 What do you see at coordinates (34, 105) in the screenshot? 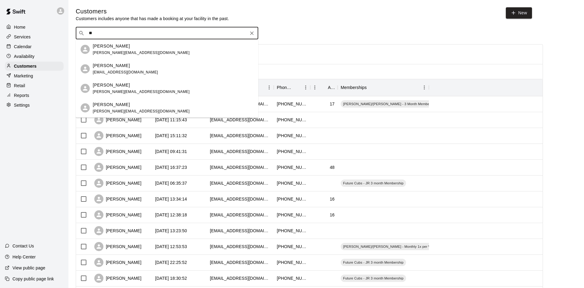
I see `a: Settings` at bounding box center [34, 105].